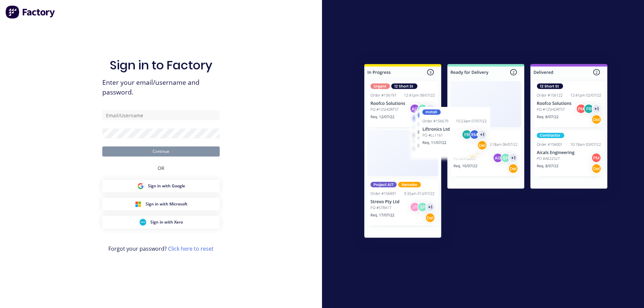 Image resolution: width=644 pixels, height=308 pixels. Describe the element at coordinates (140, 186) in the screenshot. I see `img: Google Sign in` at that location.